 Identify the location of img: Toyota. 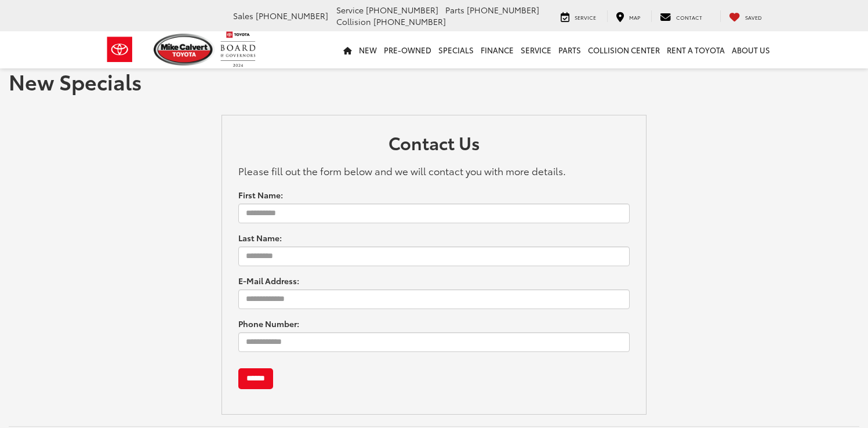
(119, 49).